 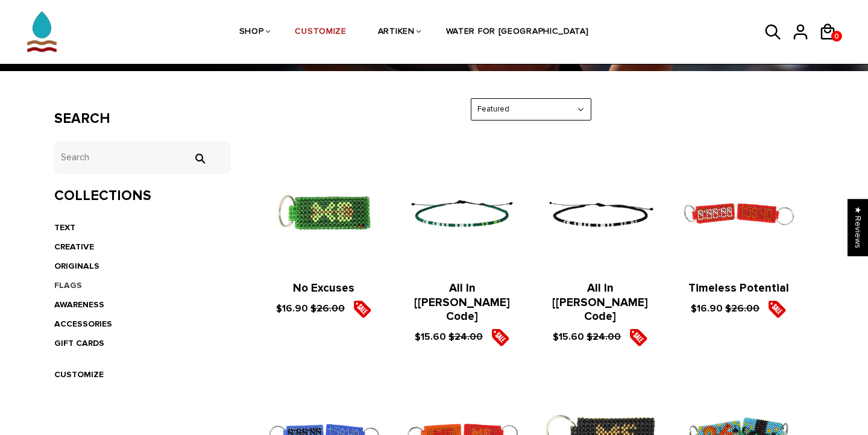 What do you see at coordinates (142, 118) in the screenshot?
I see `h3: Search` at bounding box center [142, 118].